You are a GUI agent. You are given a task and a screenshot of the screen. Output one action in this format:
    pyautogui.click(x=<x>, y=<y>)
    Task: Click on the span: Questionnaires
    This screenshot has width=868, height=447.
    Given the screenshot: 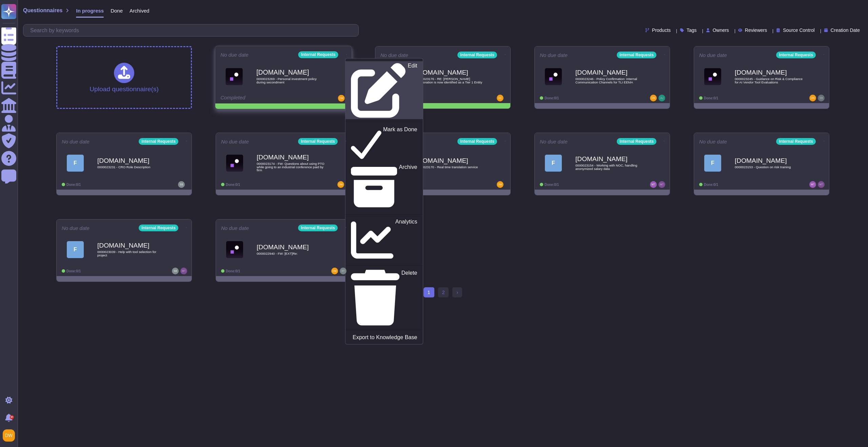 What is the action you would take?
    pyautogui.click(x=43, y=10)
    